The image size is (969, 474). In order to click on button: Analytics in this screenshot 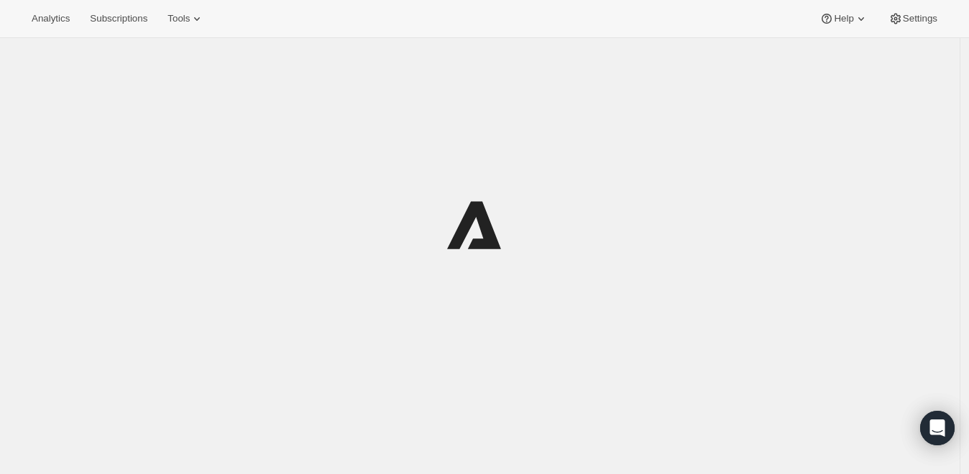, I will do `click(50, 19)`.